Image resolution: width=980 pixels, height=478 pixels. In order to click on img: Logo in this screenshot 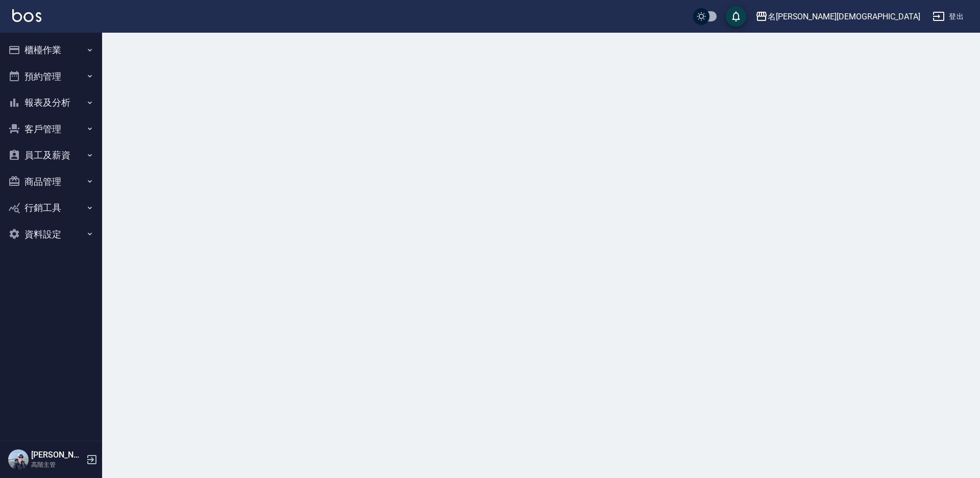, I will do `click(26, 15)`.